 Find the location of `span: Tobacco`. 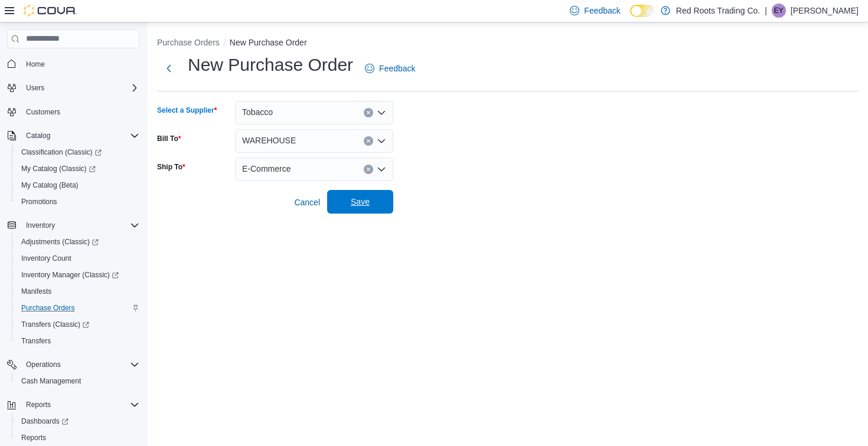

span: Tobacco is located at coordinates (257, 112).